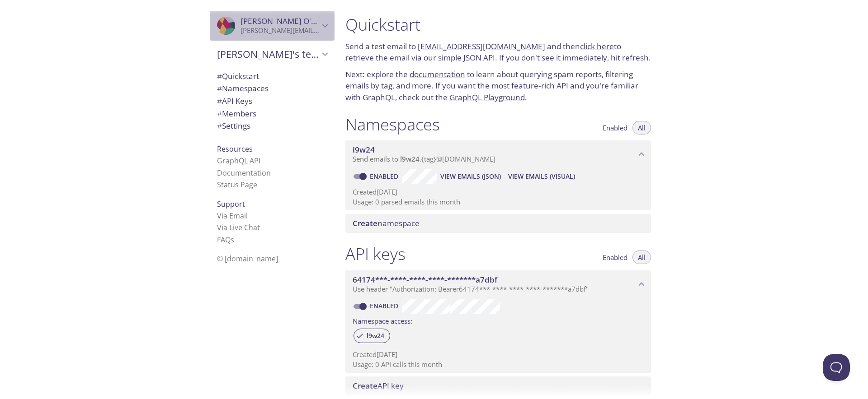 This screenshot has width=868, height=399. What do you see at coordinates (239, 161) in the screenshot?
I see `a: GraphQL API` at bounding box center [239, 161].